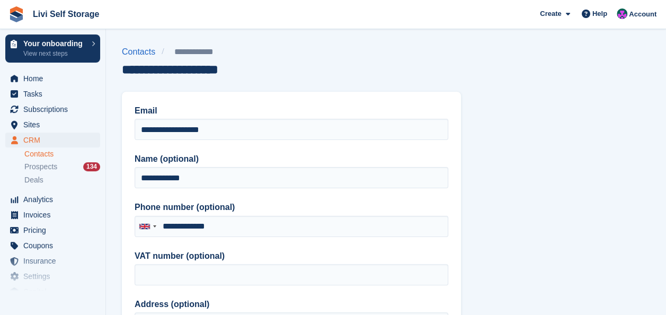  What do you see at coordinates (291, 207) in the screenshot?
I see `label: Phone number (optional)` at bounding box center [291, 207].